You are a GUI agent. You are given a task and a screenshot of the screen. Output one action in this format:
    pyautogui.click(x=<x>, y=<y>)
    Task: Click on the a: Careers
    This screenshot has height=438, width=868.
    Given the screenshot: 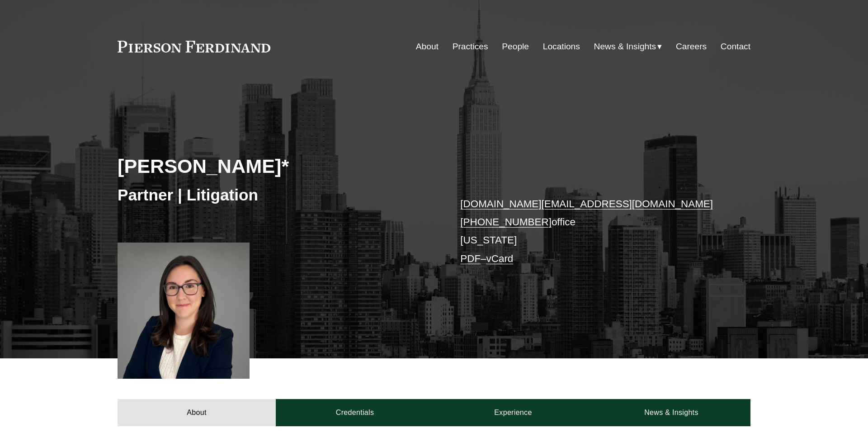 What is the action you would take?
    pyautogui.click(x=691, y=47)
    